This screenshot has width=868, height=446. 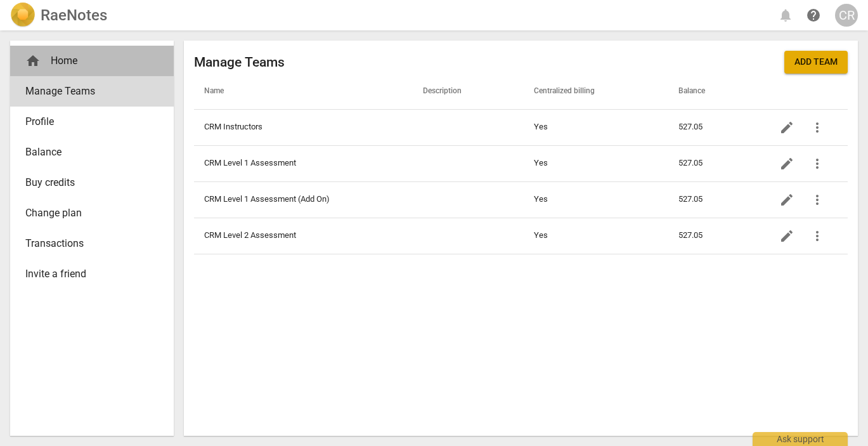 What do you see at coordinates (23, 16) in the screenshot?
I see `img: Logo` at bounding box center [23, 16].